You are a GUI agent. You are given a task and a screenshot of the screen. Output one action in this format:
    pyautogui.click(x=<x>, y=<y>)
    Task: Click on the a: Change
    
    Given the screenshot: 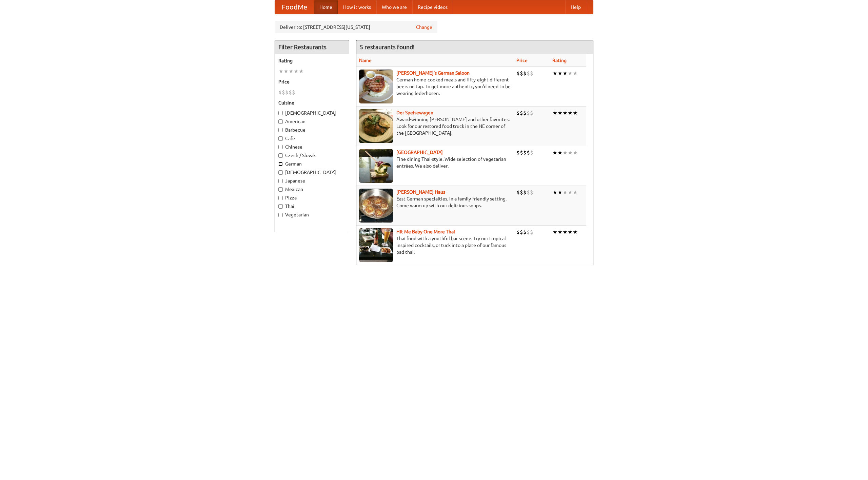 What is the action you would take?
    pyautogui.click(x=424, y=27)
    